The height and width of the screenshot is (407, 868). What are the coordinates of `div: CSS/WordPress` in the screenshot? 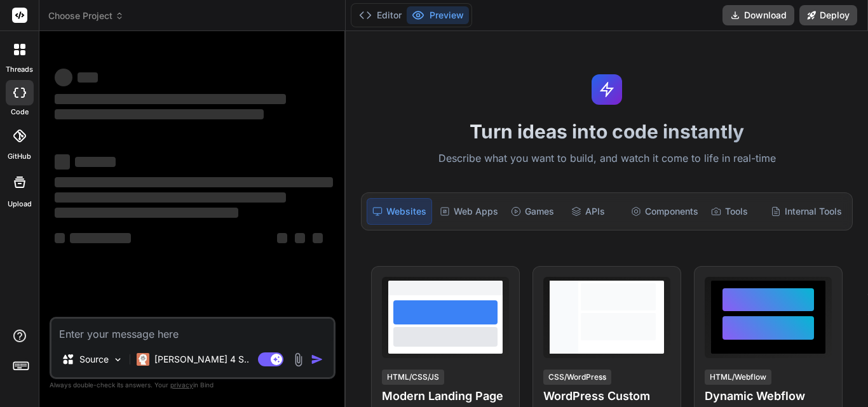 It's located at (577, 377).